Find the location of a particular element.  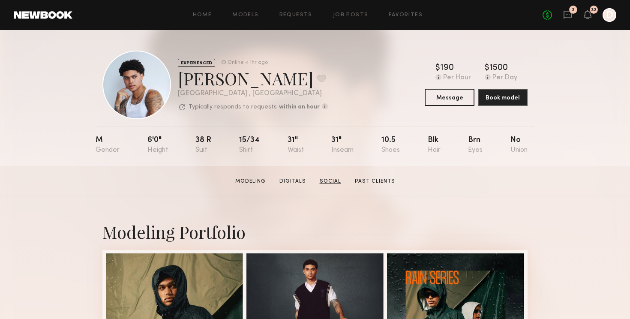

div: Blk is located at coordinates (434, 145).